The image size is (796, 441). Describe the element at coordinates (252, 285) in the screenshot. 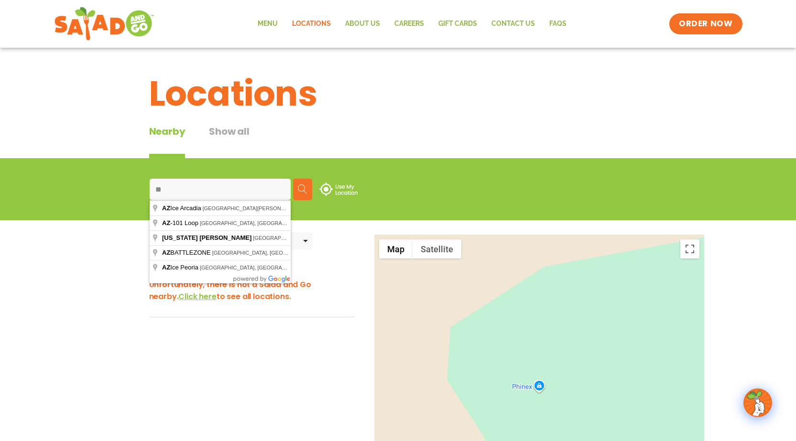

I see `h3: Bummer, we wish we were here, too! Unfortunately, there is not a Salad and Go nearby. to see all ...` at that location.